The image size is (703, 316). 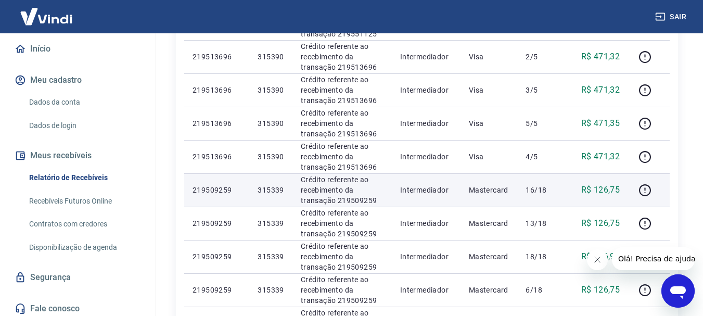 I want to click on button: Sair, so click(x=672, y=17).